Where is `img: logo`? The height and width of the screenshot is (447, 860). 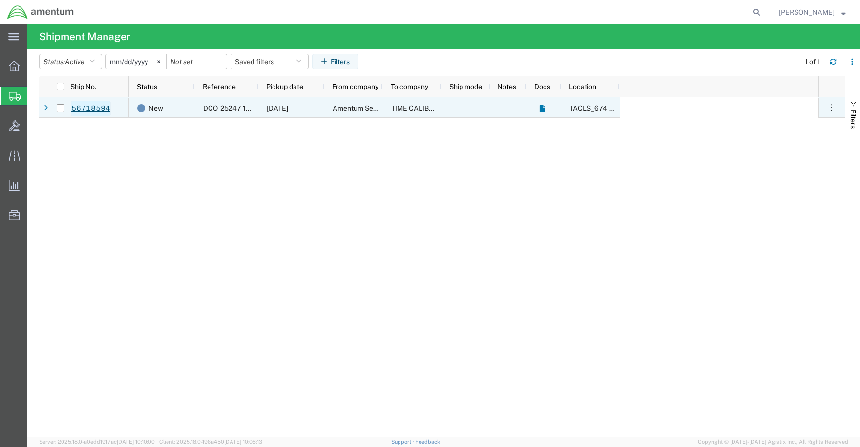 img: logo is located at coordinates (41, 12).